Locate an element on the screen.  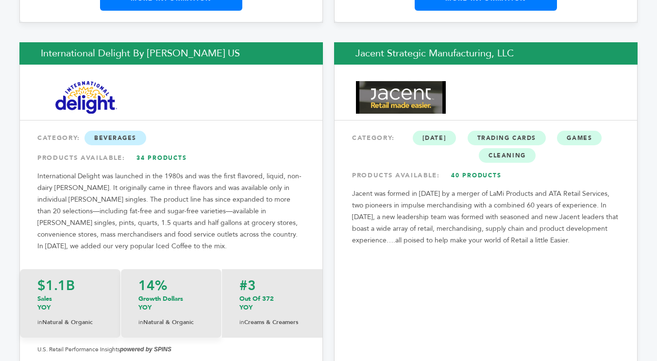
p: #3 is located at coordinates (272, 286).